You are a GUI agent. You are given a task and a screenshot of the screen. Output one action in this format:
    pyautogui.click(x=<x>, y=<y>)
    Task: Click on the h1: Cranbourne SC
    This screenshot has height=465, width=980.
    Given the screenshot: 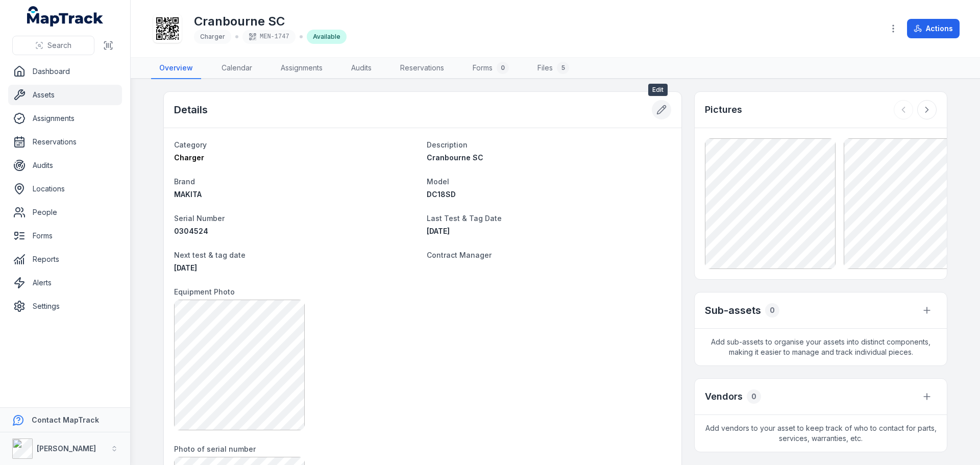 What is the action you would take?
    pyautogui.click(x=270, y=22)
    